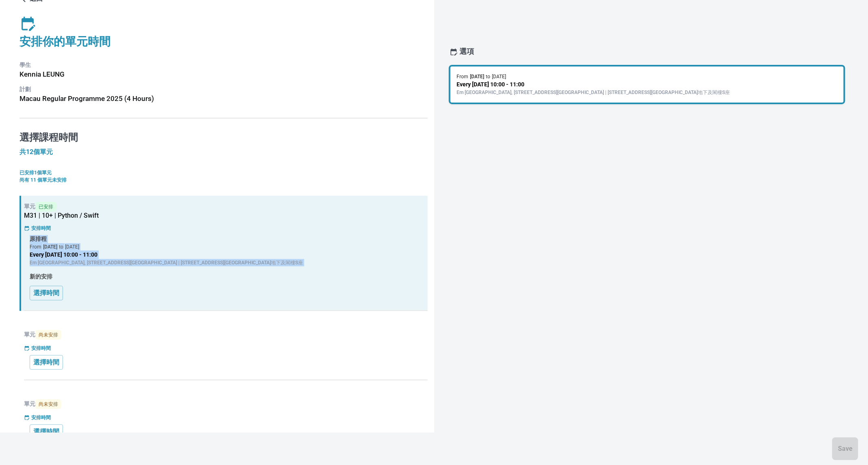 The image size is (868, 465). Describe the element at coordinates (223, 74) in the screenshot. I see `h6: Kennia LEUNG` at that location.